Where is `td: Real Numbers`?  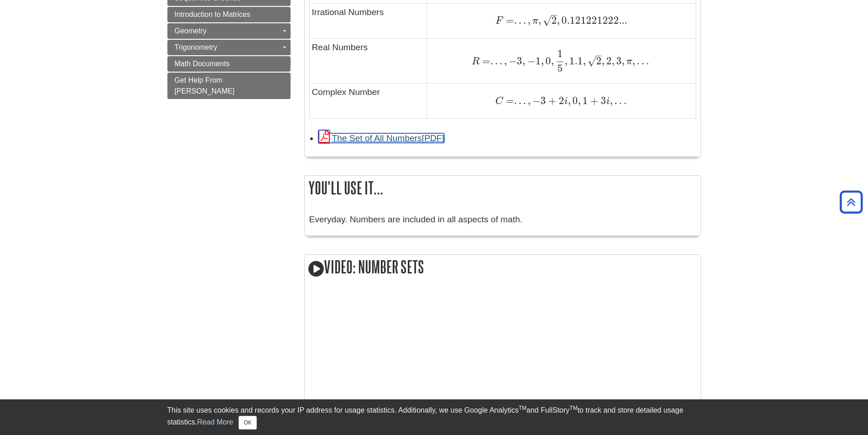
td: Real Numbers is located at coordinates (368, 60).